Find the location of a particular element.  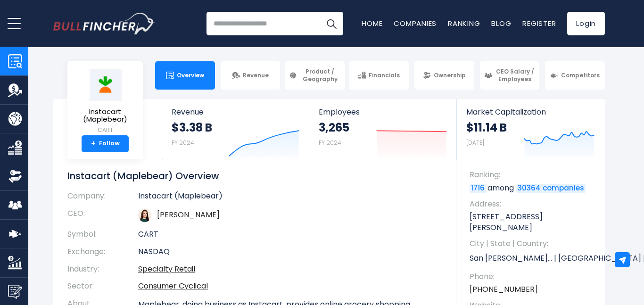

a: Blog is located at coordinates (501, 23).